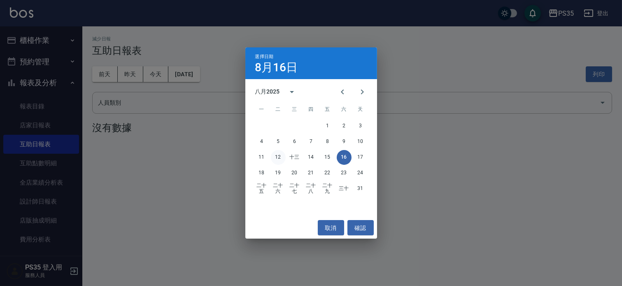 This screenshot has height=286, width=622. What do you see at coordinates (327, 188) in the screenshot?
I see `font: 二十九` at bounding box center [327, 188].